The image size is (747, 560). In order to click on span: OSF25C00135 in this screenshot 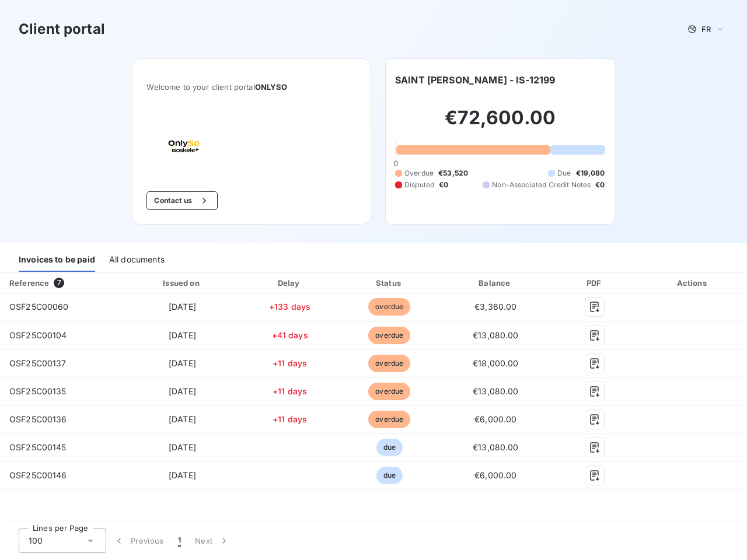, I will do `click(38, 391)`.